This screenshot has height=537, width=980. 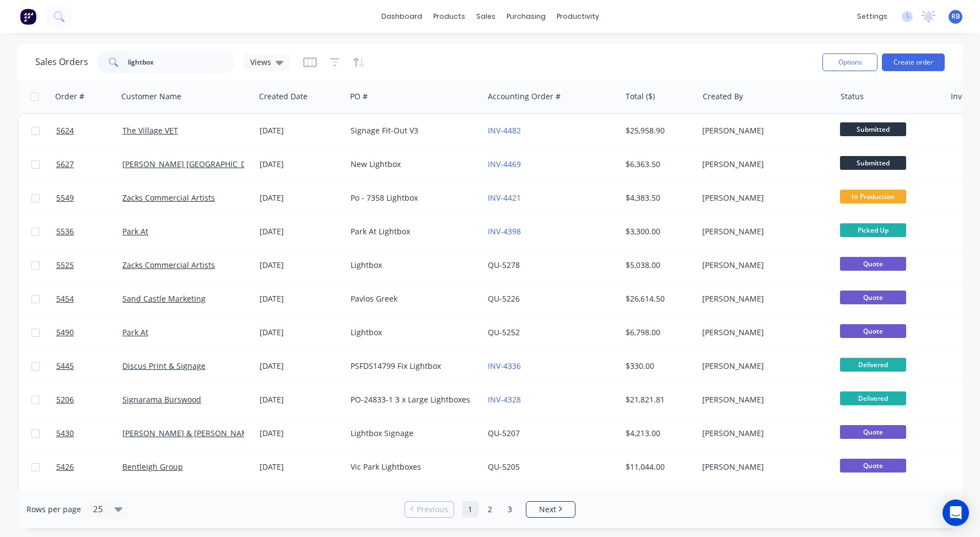 What do you see at coordinates (411, 400) in the screenshot?
I see `div: PO-24833-1 3 x Large Lightboxes` at bounding box center [411, 400].